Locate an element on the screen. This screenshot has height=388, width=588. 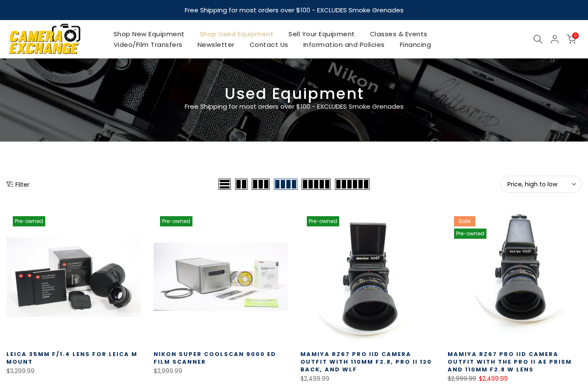
div: $2,999.99 is located at coordinates (221, 371).